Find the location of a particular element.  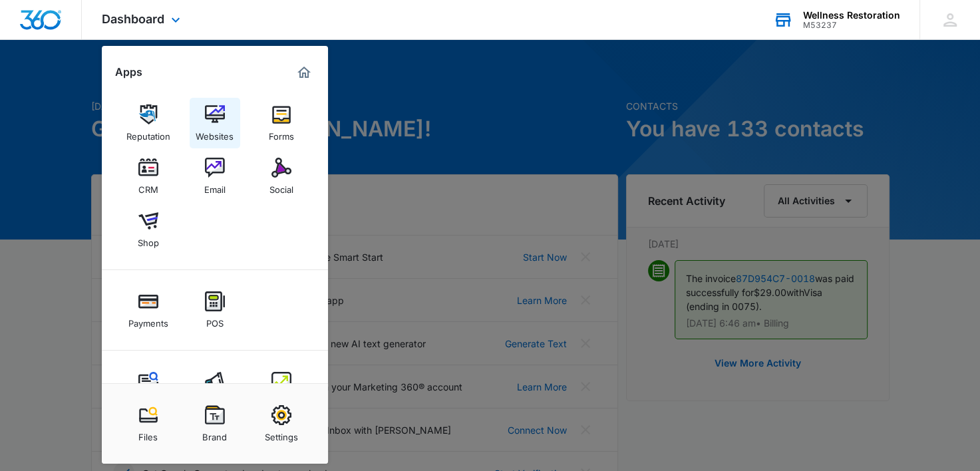

a: Files is located at coordinates (148, 424).